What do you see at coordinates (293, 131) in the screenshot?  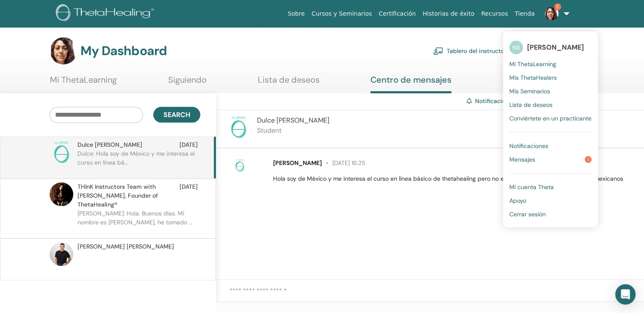 I see `p: Student` at bounding box center [293, 131].